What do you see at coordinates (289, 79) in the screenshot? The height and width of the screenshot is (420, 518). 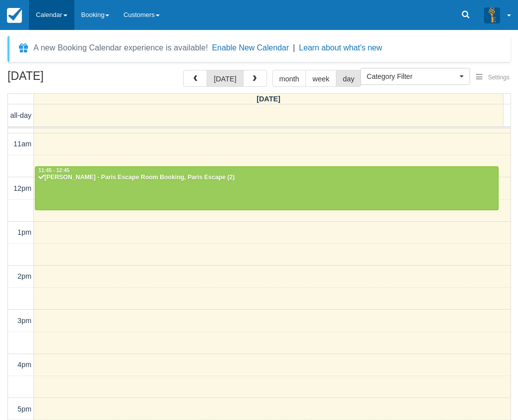 I see `button: month` at bounding box center [289, 79].